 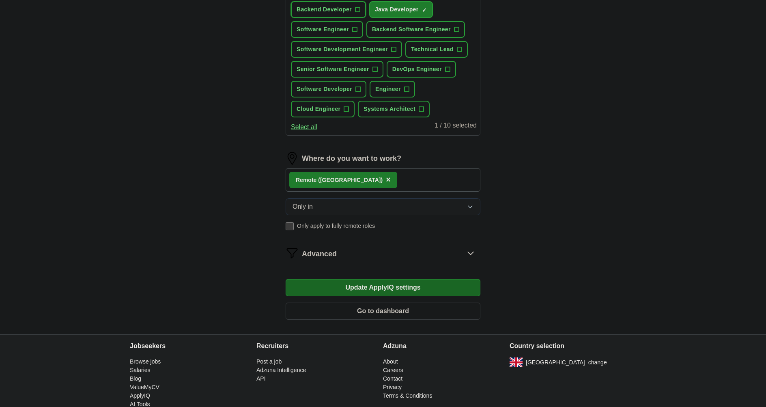 I want to click on button: change, so click(x=598, y=362).